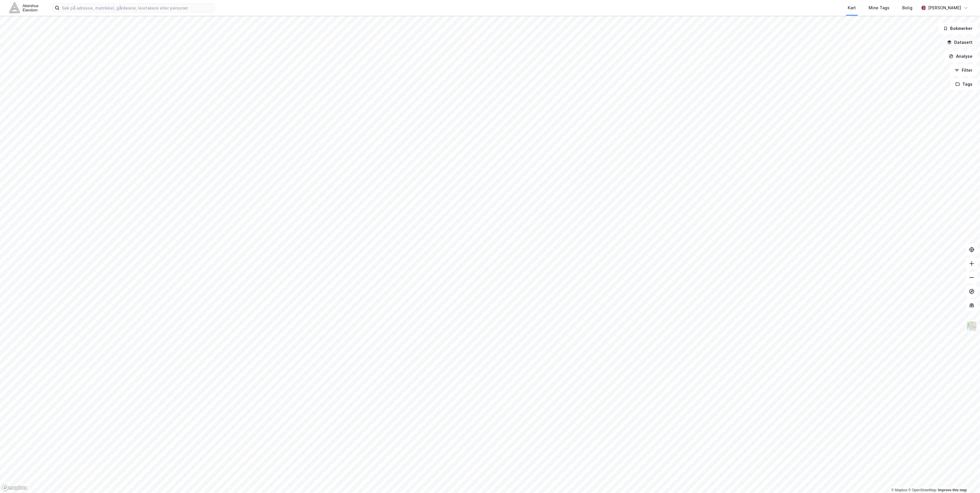  Describe the element at coordinates (972, 326) in the screenshot. I see `img: Z` at that location.